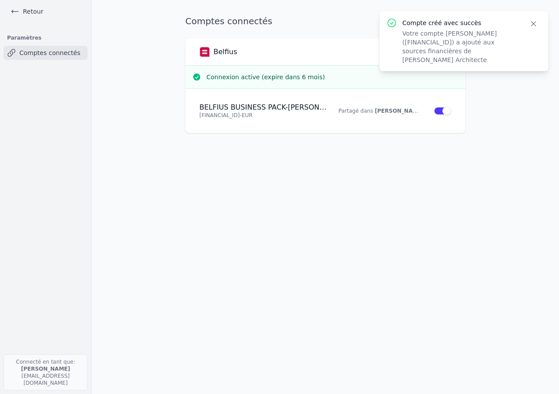 The height and width of the screenshot is (394, 559). Describe the element at coordinates (27, 11) in the screenshot. I see `a: Retour` at that location.